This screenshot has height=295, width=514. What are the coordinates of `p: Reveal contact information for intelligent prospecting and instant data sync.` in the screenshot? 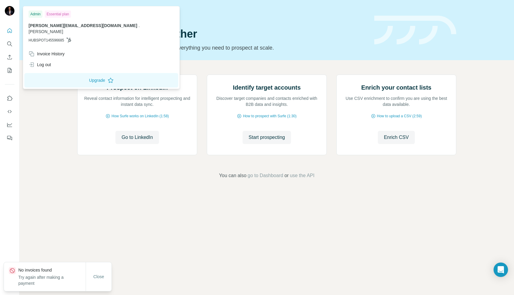 It's located at (137, 101).